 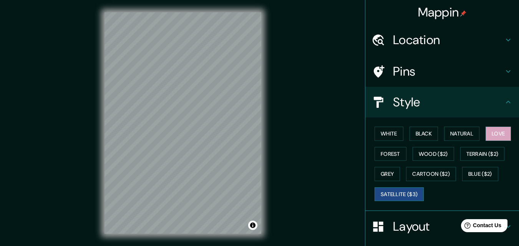 What do you see at coordinates (431, 174) in the screenshot?
I see `button: Cartoon ($2)` at bounding box center [431, 174].